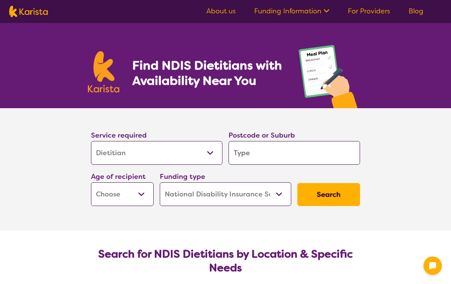 The image size is (451, 284). I want to click on label: Age of recipient, so click(118, 177).